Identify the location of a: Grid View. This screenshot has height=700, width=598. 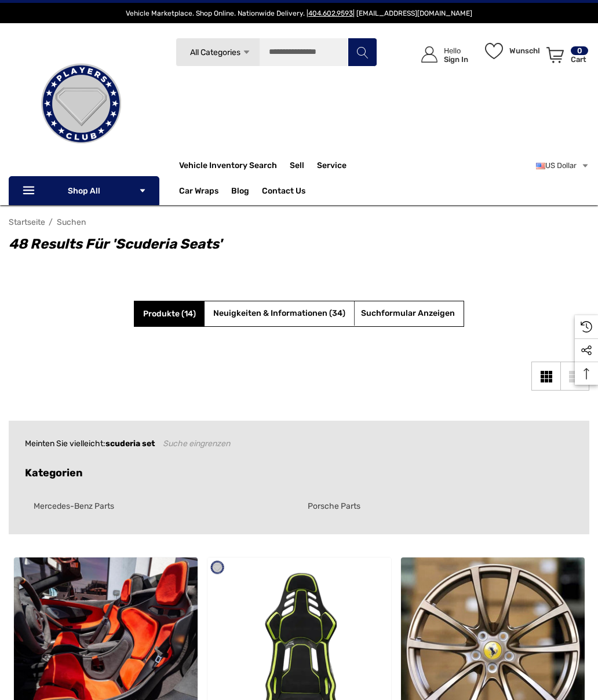
(546, 376).